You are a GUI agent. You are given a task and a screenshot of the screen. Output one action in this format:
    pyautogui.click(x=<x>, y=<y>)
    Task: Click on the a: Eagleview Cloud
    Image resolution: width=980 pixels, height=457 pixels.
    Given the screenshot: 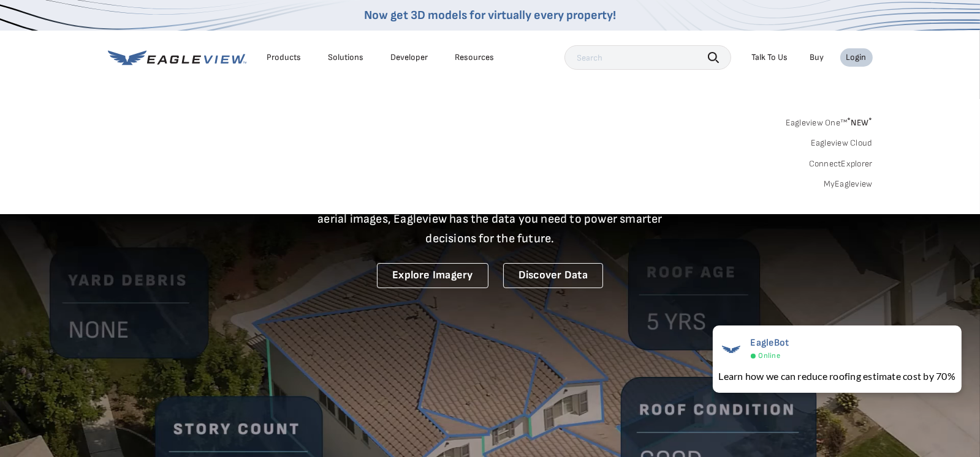 What is the action you would take?
    pyautogui.click(x=841, y=144)
    